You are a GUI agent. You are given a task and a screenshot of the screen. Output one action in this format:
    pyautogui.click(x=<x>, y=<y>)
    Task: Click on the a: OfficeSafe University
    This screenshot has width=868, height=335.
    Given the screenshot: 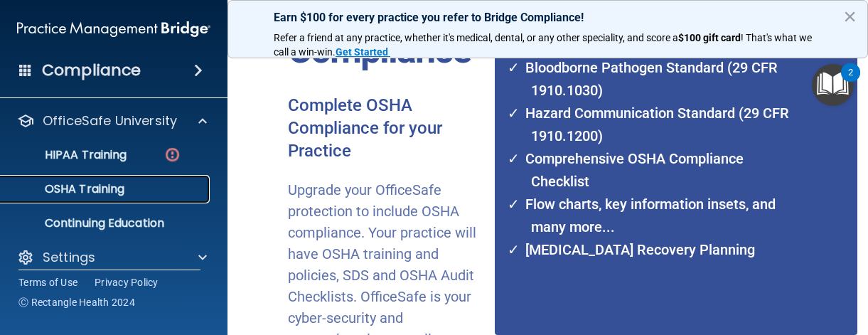 What is the action you would take?
    pyautogui.click(x=112, y=121)
    